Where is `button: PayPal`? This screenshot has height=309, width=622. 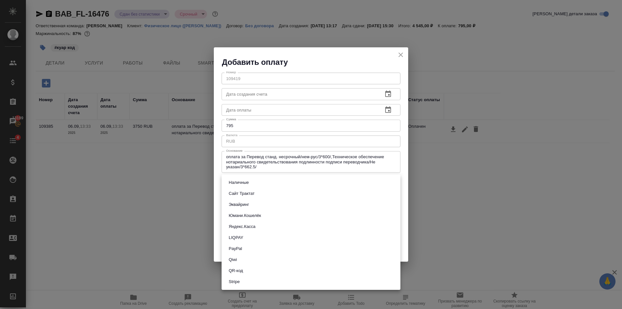 button: PayPal is located at coordinates (235, 248).